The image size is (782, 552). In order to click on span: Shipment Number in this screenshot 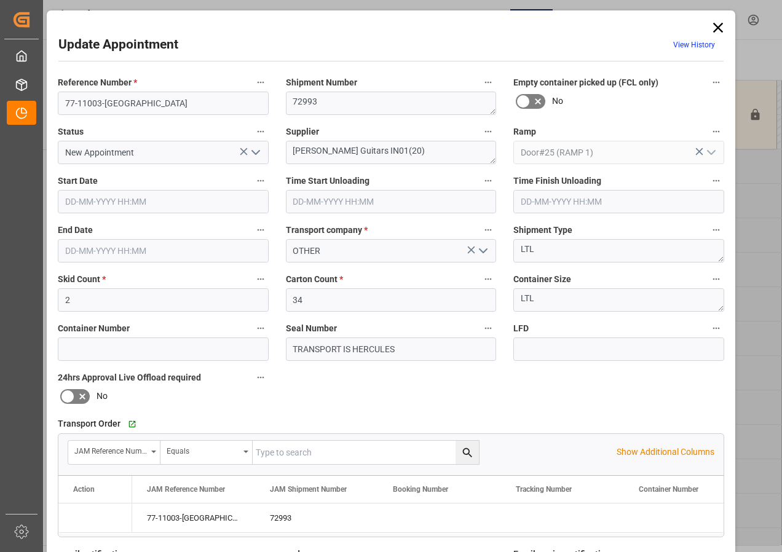, I will do `click(322, 82)`.